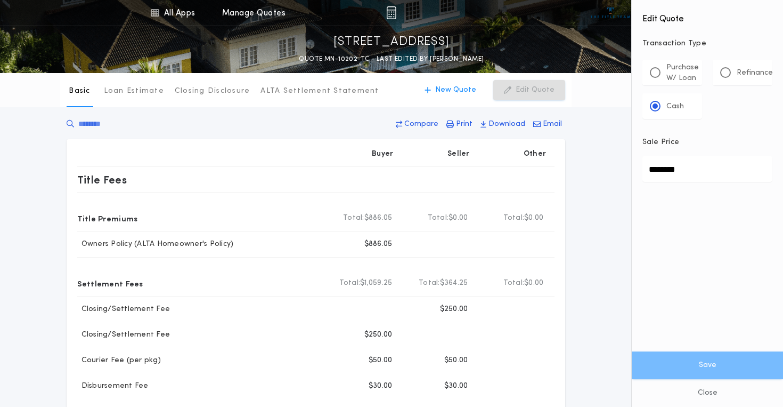  I want to click on button: New Quote, so click(450, 90).